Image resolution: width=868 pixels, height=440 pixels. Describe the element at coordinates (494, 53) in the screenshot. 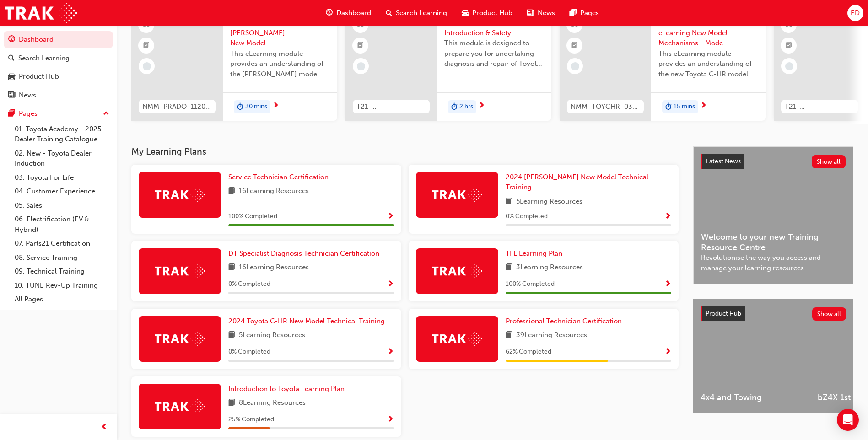

I see `span: This module is designed to prepare you for undertaking diagnosis and repair of Toyota & Lexus Ele...` at that location.